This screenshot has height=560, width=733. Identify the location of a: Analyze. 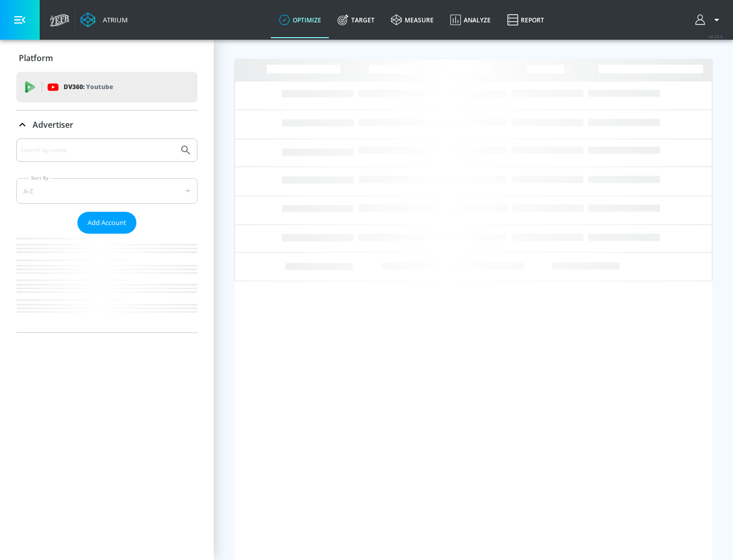
(470, 20).